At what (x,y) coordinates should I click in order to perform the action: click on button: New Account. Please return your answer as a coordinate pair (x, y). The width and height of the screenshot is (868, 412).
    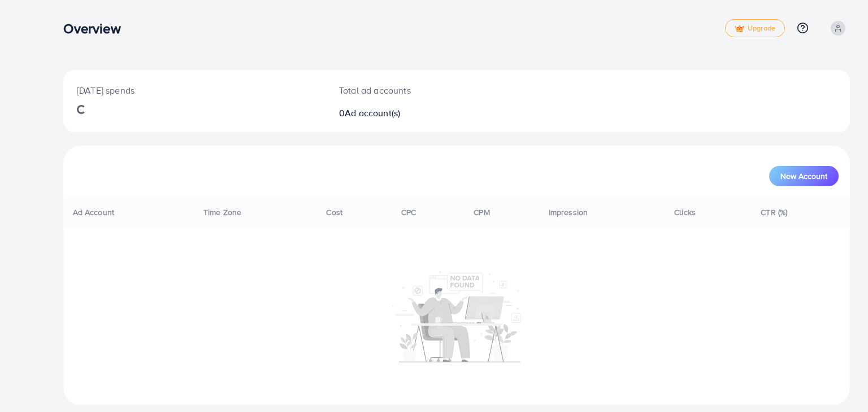
    Looking at the image, I should click on (804, 176).